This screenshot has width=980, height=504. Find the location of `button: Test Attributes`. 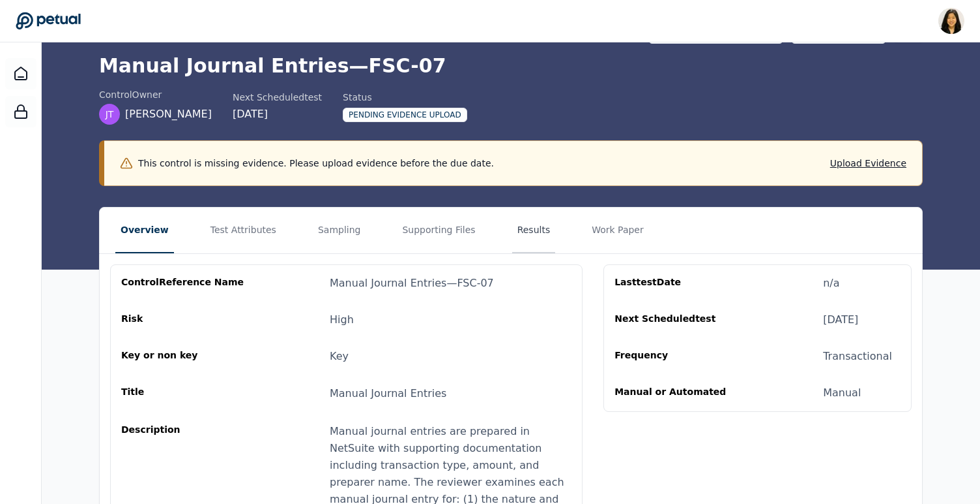

button: Test Attributes is located at coordinates (243, 231).